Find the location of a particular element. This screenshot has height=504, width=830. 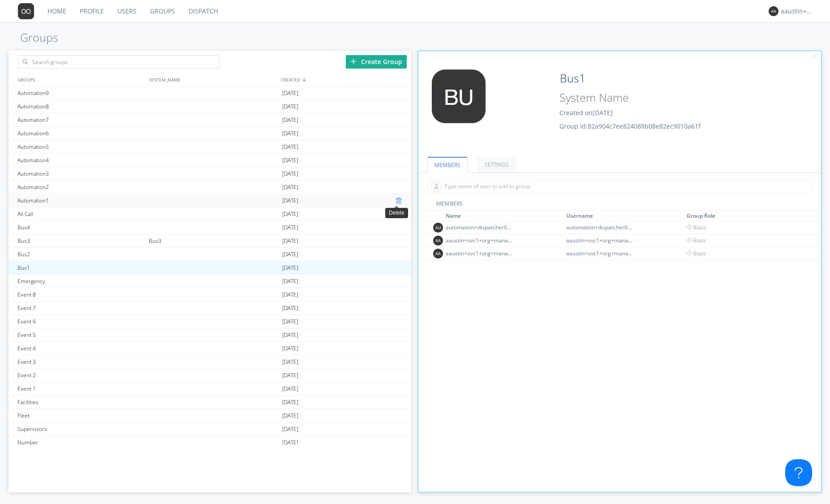

div: Automation3 is located at coordinates (81, 174).